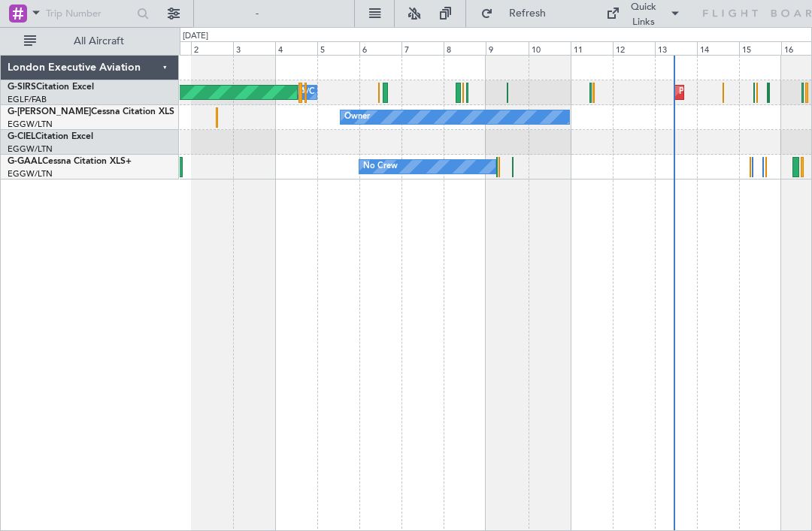  Describe the element at coordinates (21, 137) in the screenshot. I see `span: G-CIEL` at that location.